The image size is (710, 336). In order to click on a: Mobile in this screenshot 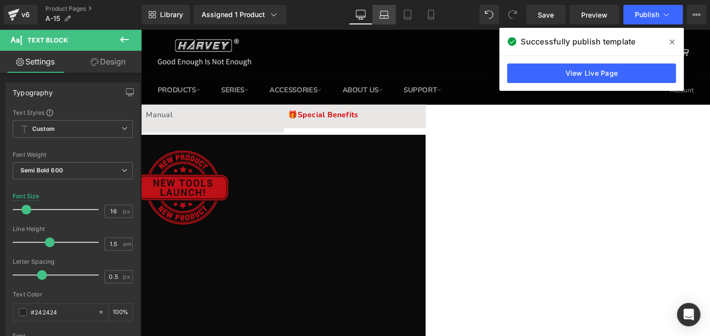, I will do `click(431, 15)`.